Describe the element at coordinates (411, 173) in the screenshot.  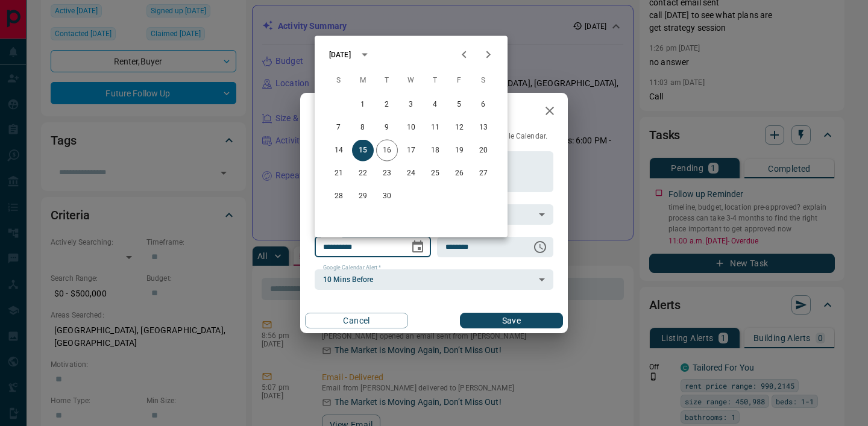
I see `button: 24` at that location.